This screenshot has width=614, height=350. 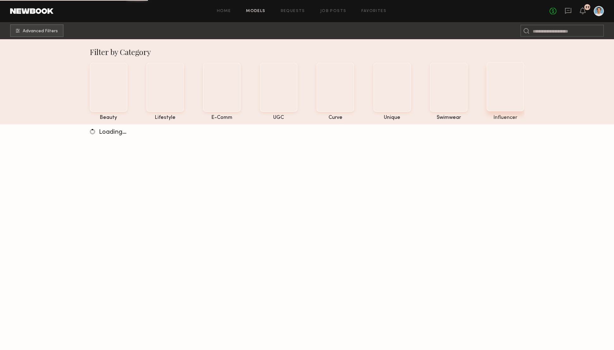 What do you see at coordinates (108, 118) in the screenshot?
I see `div: beauty` at bounding box center [108, 118].